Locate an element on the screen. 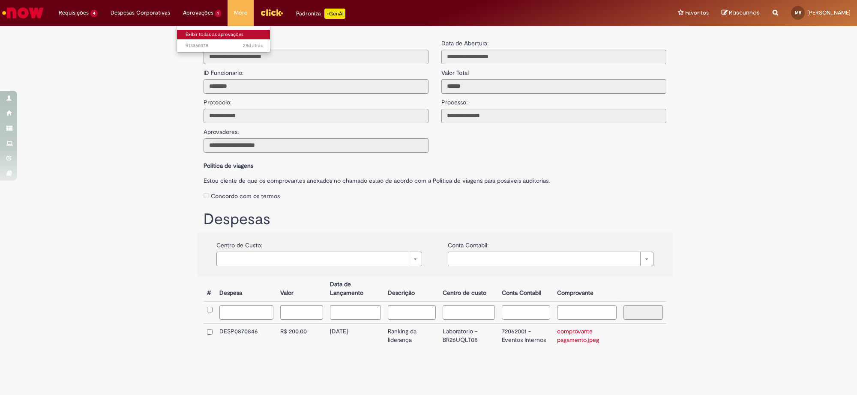 This screenshot has width=857, height=395. label: Aprovadores: is located at coordinates (221, 130).